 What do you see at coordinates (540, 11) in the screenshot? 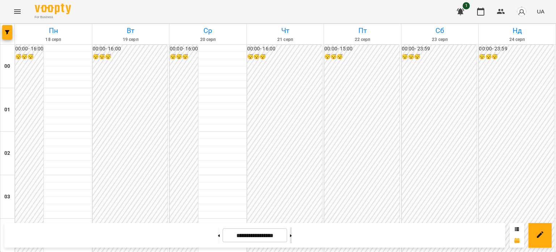
I see `button: UA` at bounding box center [540, 11].